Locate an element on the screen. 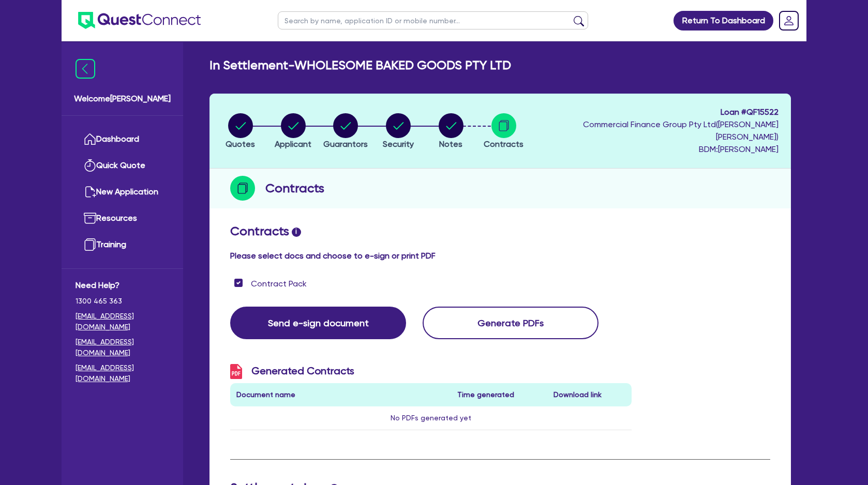 The image size is (868, 485). button: Notes is located at coordinates (451, 132).